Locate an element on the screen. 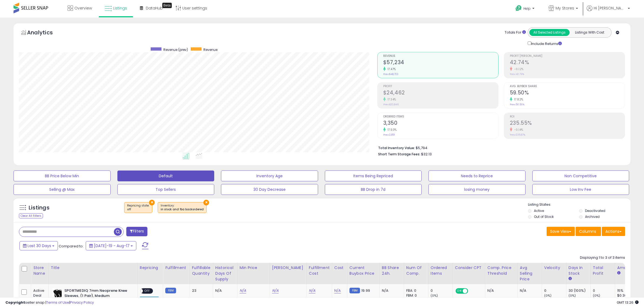 The image size is (644, 308). button: losing money is located at coordinates (477, 190).